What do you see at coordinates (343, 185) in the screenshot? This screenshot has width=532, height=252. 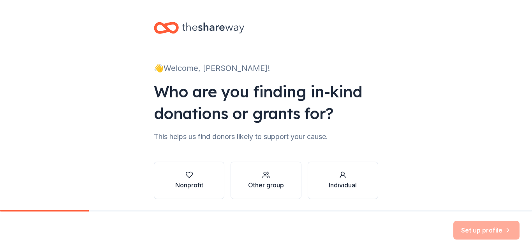 I see `div: Individual` at bounding box center [343, 185].